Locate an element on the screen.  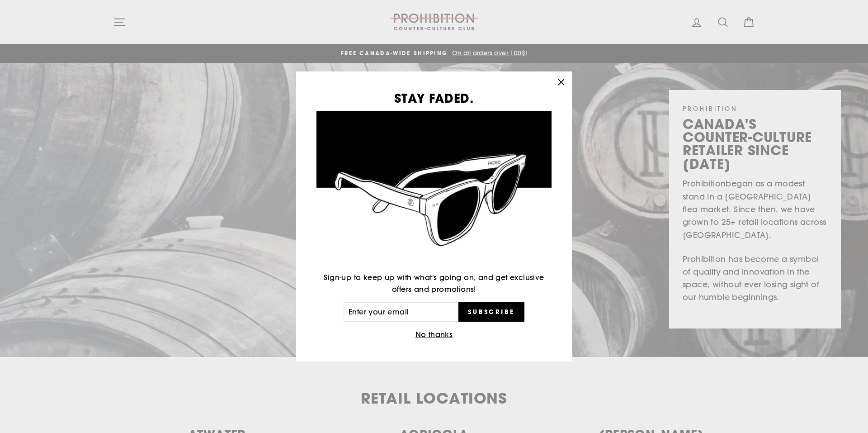
input: Enter your email is located at coordinates (401, 312).